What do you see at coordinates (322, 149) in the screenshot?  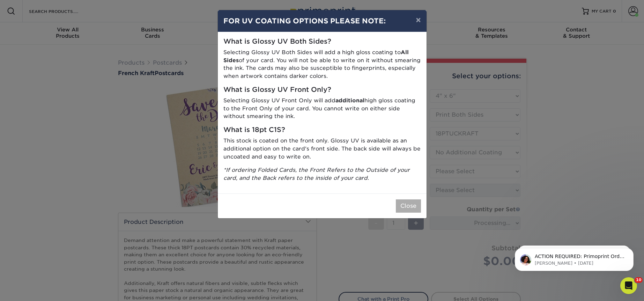 I see `p: This stock is coated on the front only. Glossy UV is available as an additional option on the car...` at bounding box center [322, 149].